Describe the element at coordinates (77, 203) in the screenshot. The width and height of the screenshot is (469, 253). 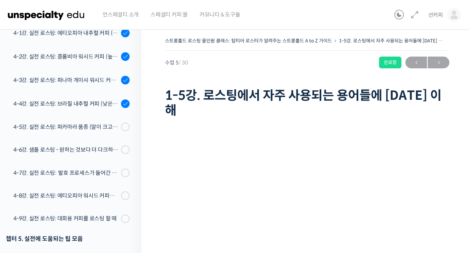
I see `span: 대화` at that location.